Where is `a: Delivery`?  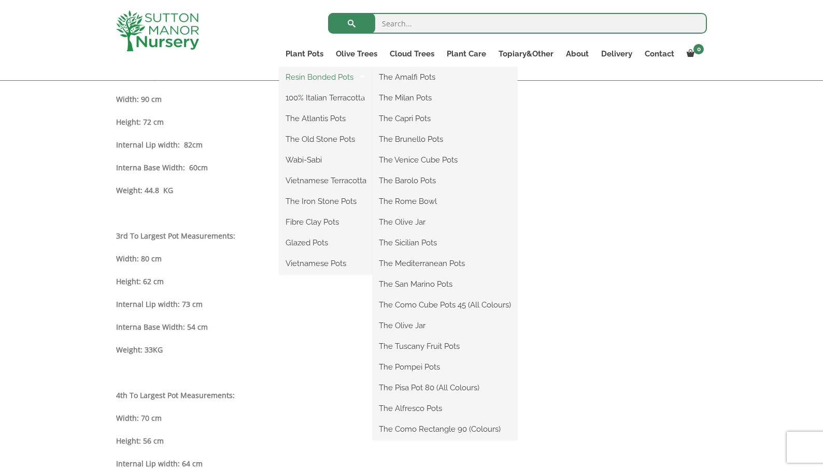 a: Delivery is located at coordinates (616, 54).